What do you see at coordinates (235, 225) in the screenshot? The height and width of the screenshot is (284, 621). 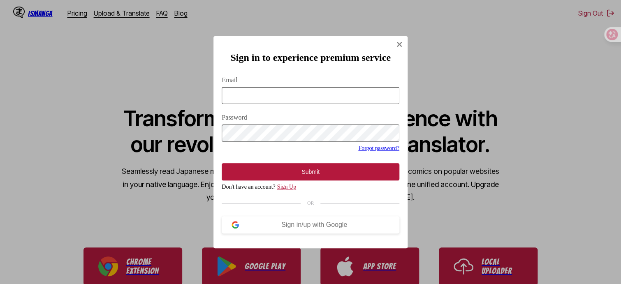 I see `img: google-logo` at bounding box center [235, 225].